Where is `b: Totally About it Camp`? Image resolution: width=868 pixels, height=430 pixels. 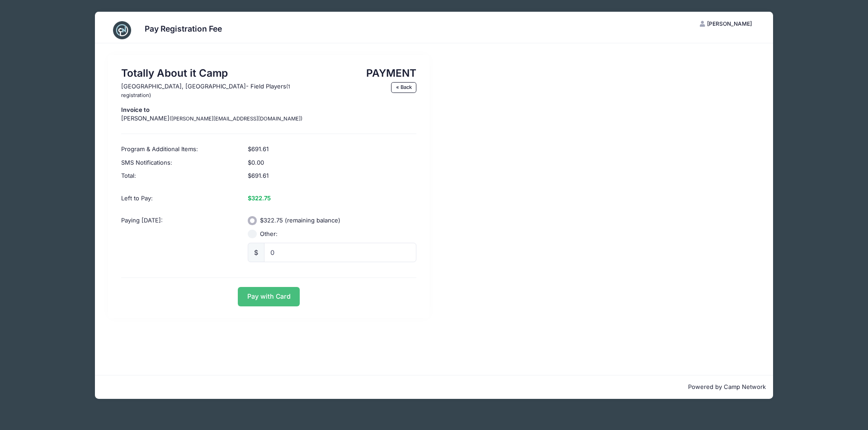 b: Totally About it Camp is located at coordinates (174, 73).